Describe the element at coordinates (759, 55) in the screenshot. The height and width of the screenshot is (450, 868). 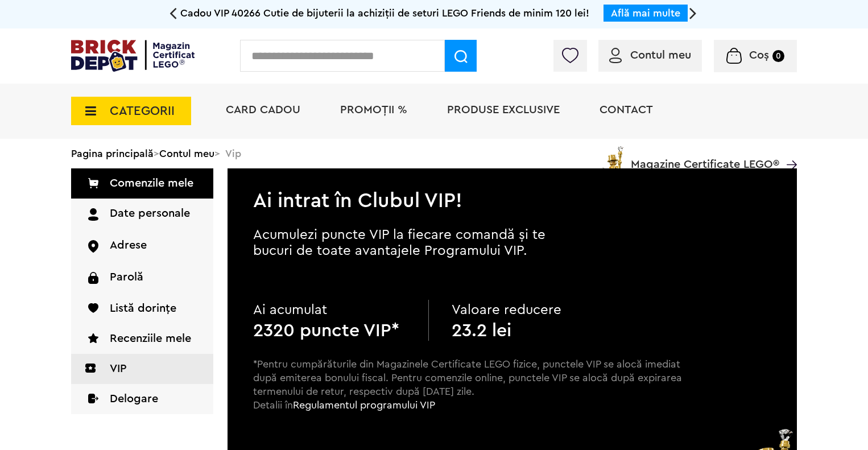
I see `span: Coș` at that location.